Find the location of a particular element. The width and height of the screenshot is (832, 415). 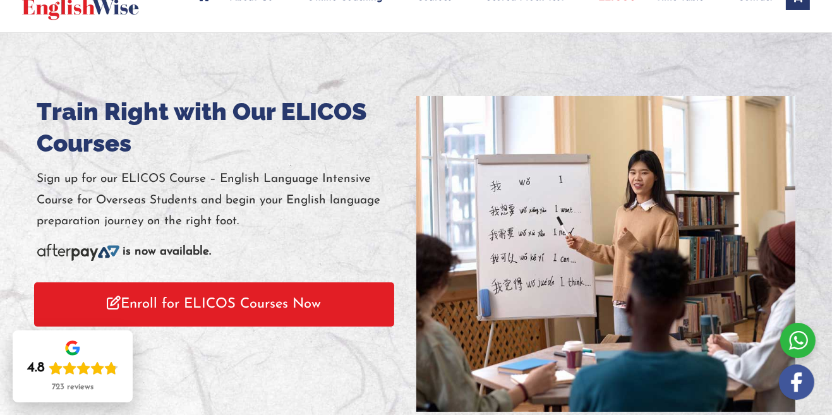

p: Sign up for our ELICOS Course – English Language Intensive Course for Overseas Students and begin... is located at coordinates (227, 200).